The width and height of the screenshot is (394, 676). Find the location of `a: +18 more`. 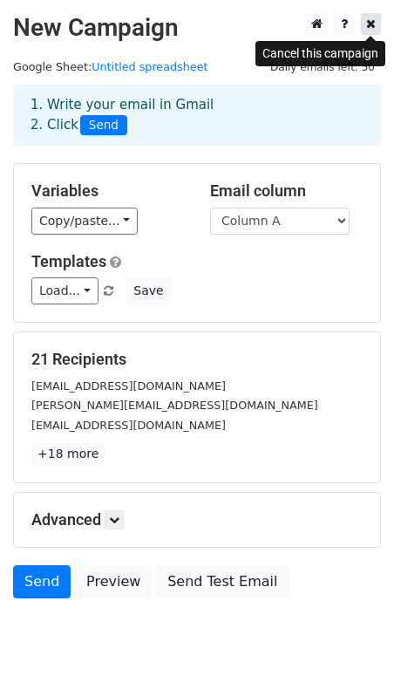

a: +18 more is located at coordinates (68, 453).